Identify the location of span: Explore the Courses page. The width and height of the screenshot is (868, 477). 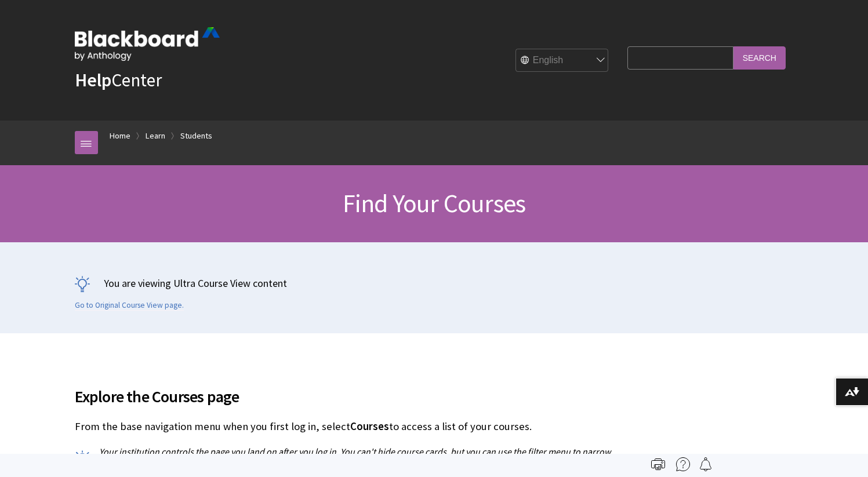
(349, 397).